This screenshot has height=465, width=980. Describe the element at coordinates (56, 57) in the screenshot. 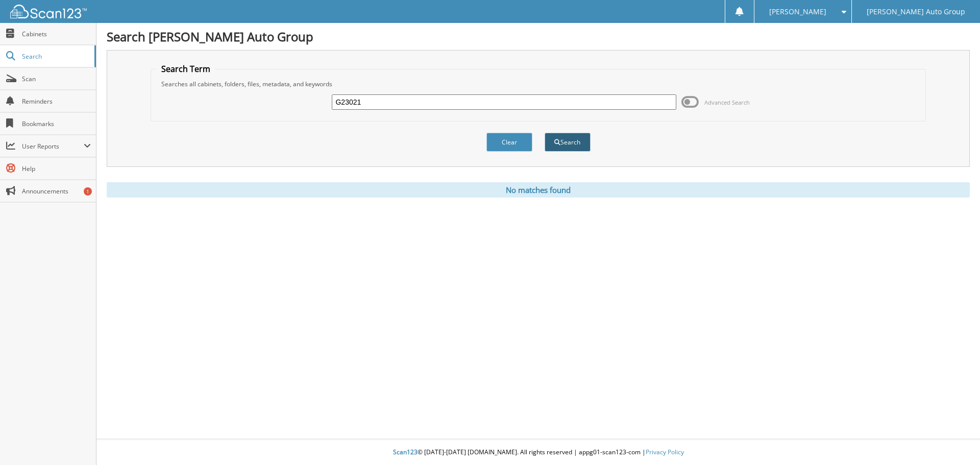

I see `span: Search` at that location.